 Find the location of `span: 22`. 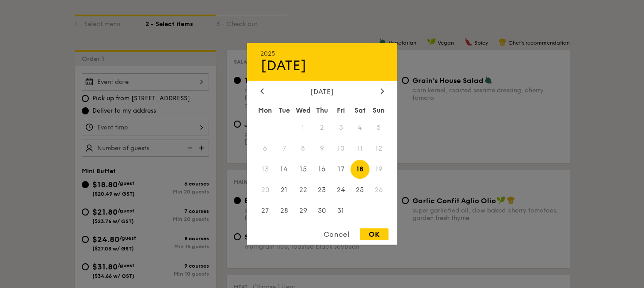

span: 22 is located at coordinates (302, 190).